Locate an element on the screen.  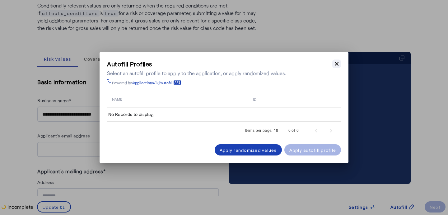
table: Table view of all quotes submitted by your platform is located at coordinates (224, 106).